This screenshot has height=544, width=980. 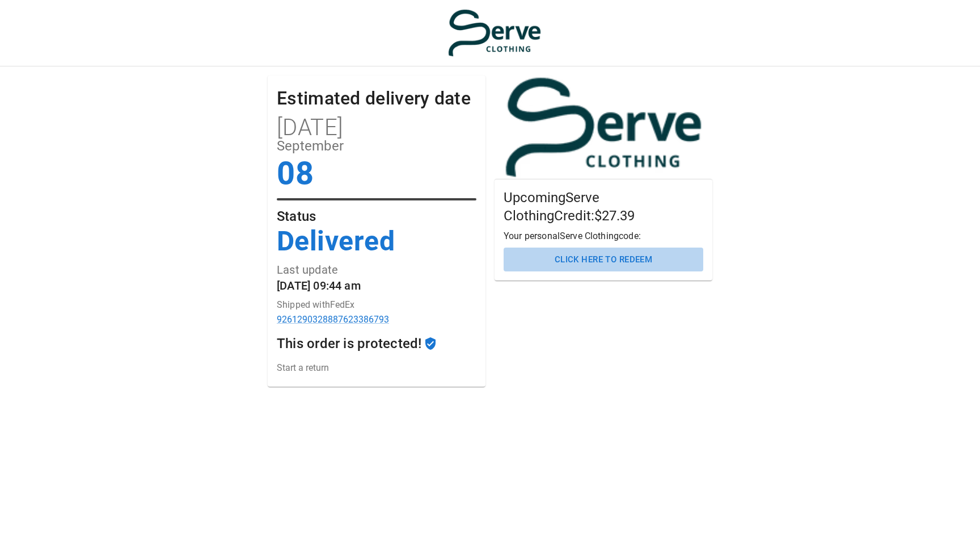 I want to click on p: Delivered, so click(x=377, y=241).